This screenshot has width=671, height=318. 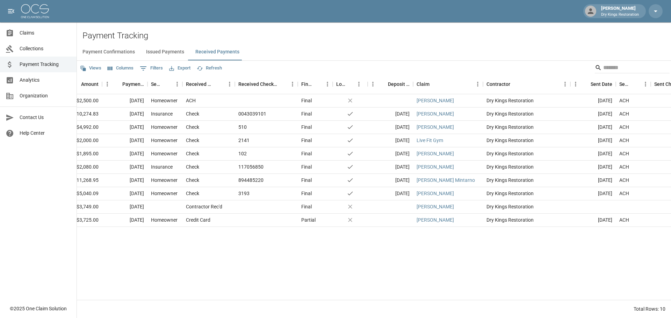 I want to click on button: Issued Payments, so click(x=165, y=52).